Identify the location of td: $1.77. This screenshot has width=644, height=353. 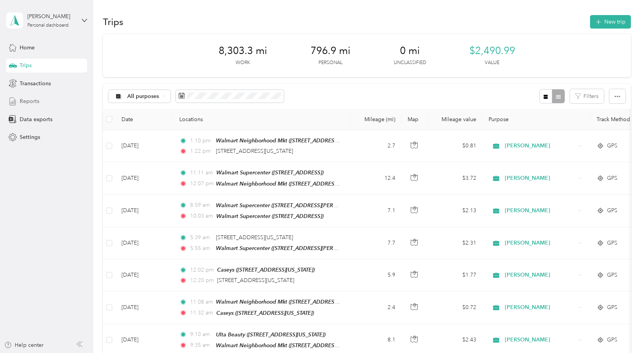
(455, 275).